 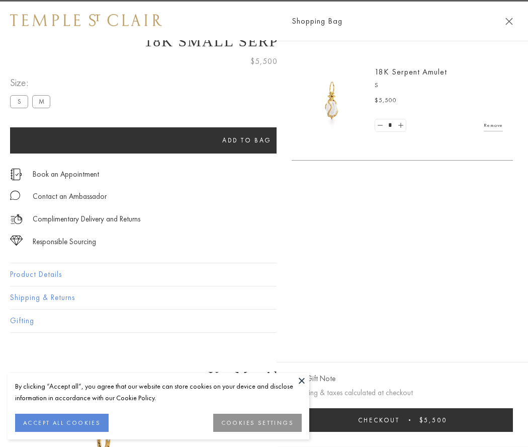 I want to click on button: Close Shopping Bag, so click(x=509, y=21).